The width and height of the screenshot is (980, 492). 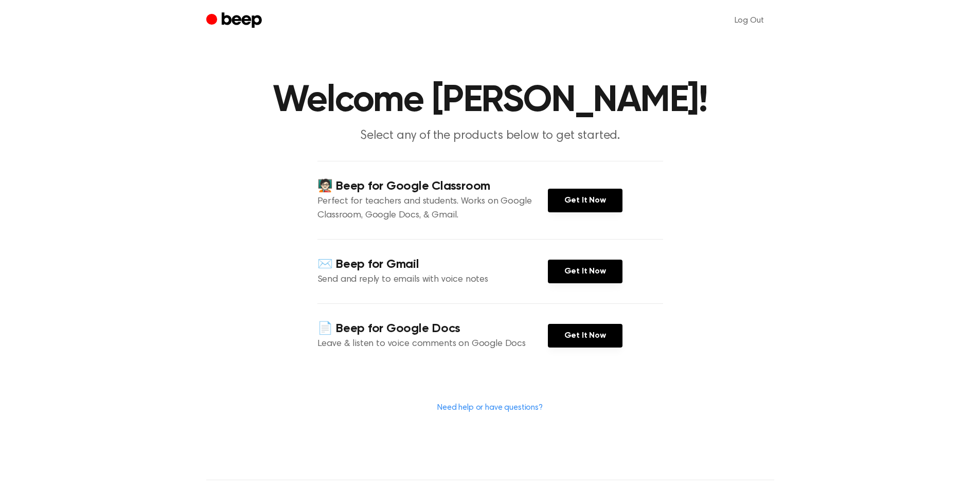 What do you see at coordinates (490, 136) in the screenshot?
I see `p: Select any of the products below to get started.` at bounding box center [490, 136].